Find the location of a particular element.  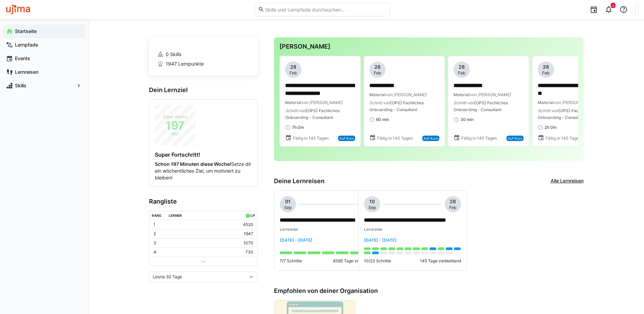

h4: Super Fortschritt! is located at coordinates (204, 155).